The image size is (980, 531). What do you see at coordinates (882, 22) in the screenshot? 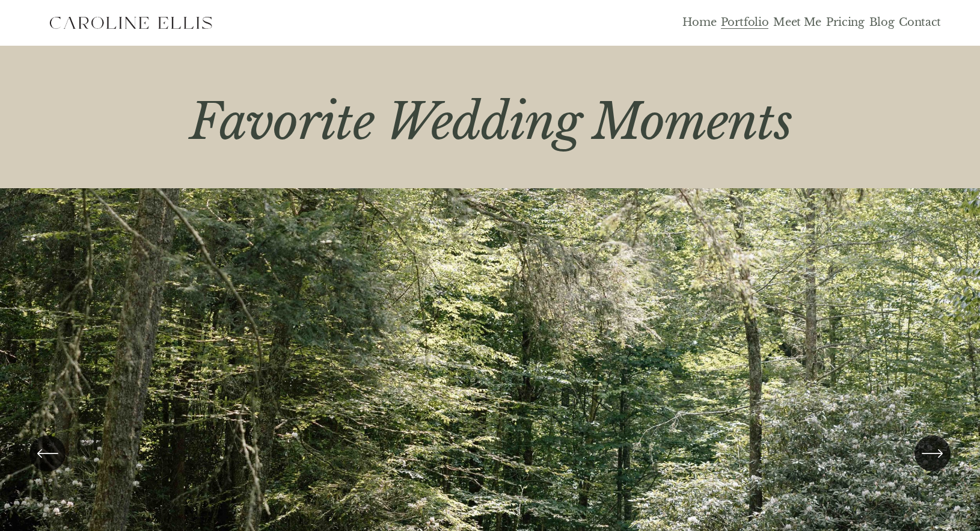
I see `a: Blog` at bounding box center [882, 22].